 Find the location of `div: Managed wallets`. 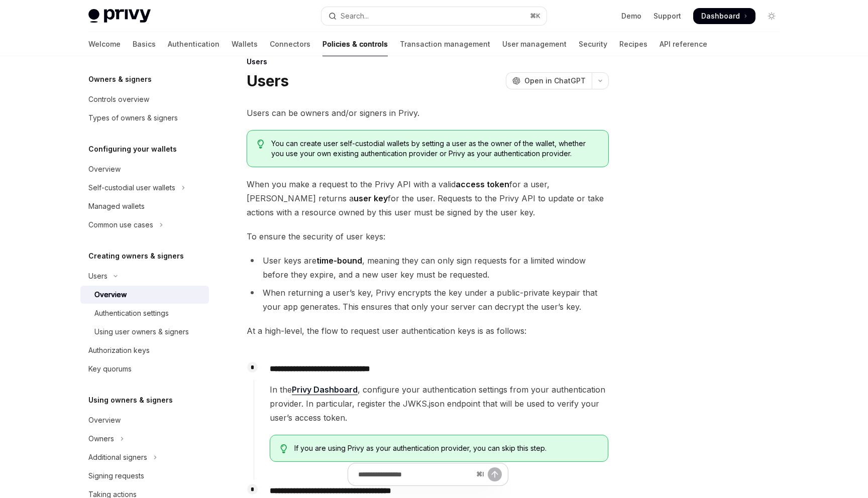

div: Managed wallets is located at coordinates (116, 206).